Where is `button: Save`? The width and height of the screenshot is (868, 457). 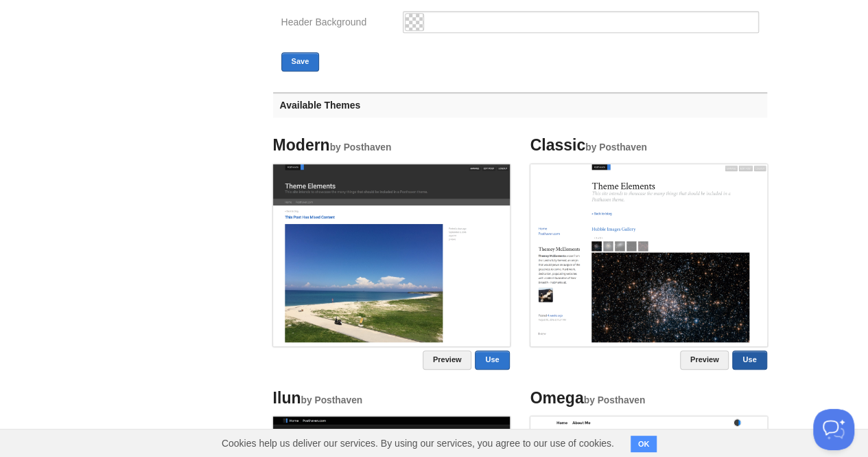 button: Save is located at coordinates (301, 62).